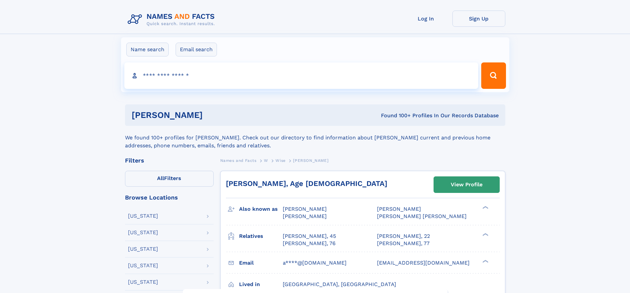 This screenshot has width=630, height=293. I want to click on img: Logo Names and Facts, so click(173, 20).